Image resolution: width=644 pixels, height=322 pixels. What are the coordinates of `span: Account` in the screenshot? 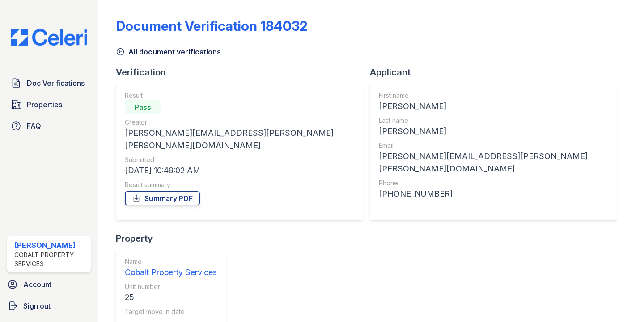 It's located at (37, 284).